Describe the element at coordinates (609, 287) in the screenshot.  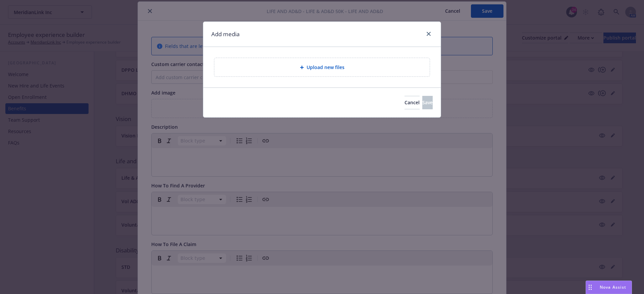
I see `button: Nova Assist` at that location.